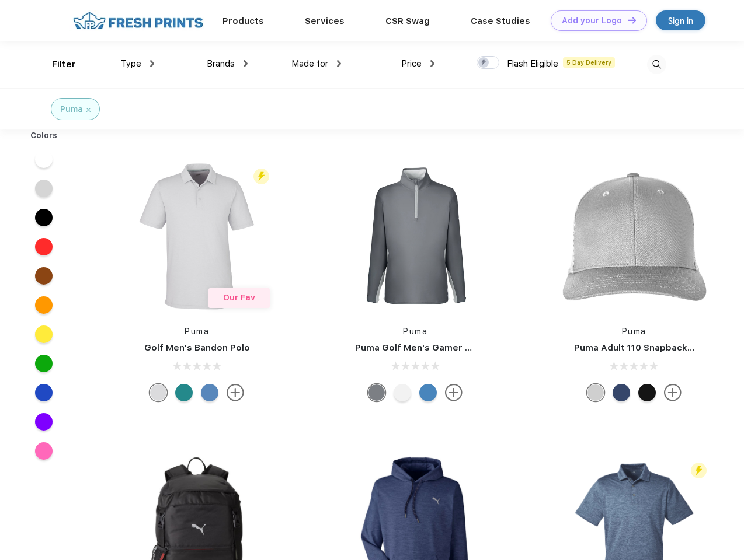 The width and height of the screenshot is (744, 560). I want to click on div: Puma, so click(72, 109).